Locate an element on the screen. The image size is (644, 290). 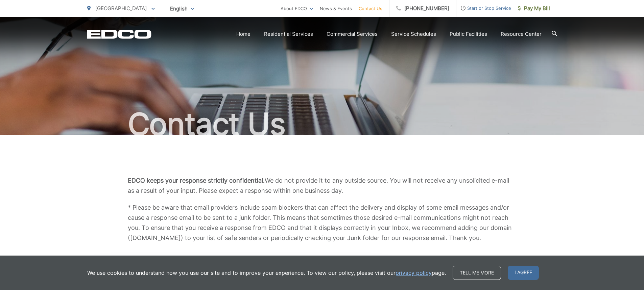
a: Service Schedules is located at coordinates (413, 34).